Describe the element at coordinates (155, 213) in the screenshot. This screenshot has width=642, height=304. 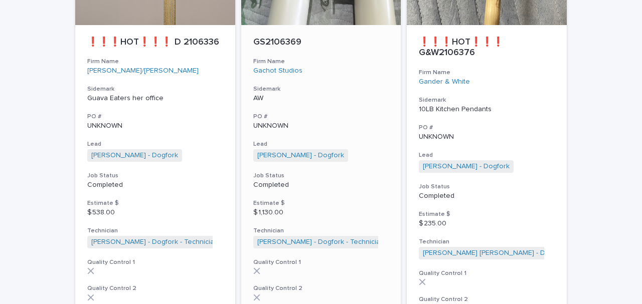
I see `p: $ 538.00` at that location.